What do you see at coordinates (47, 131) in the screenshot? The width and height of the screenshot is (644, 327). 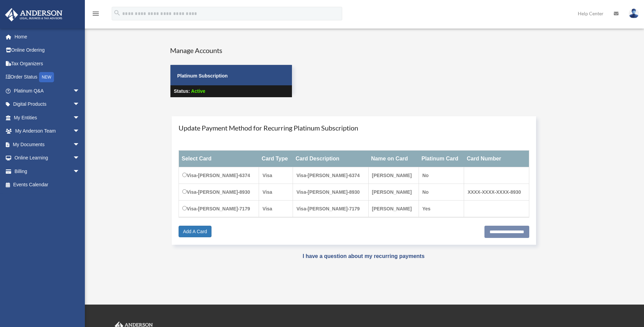 I see `a: My Anderson Teamarrow_drop_down` at bounding box center [47, 131].